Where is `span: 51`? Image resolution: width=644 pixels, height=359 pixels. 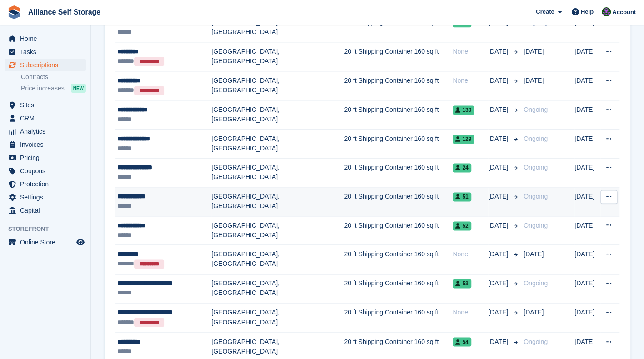
span: 51 is located at coordinates (462, 197).